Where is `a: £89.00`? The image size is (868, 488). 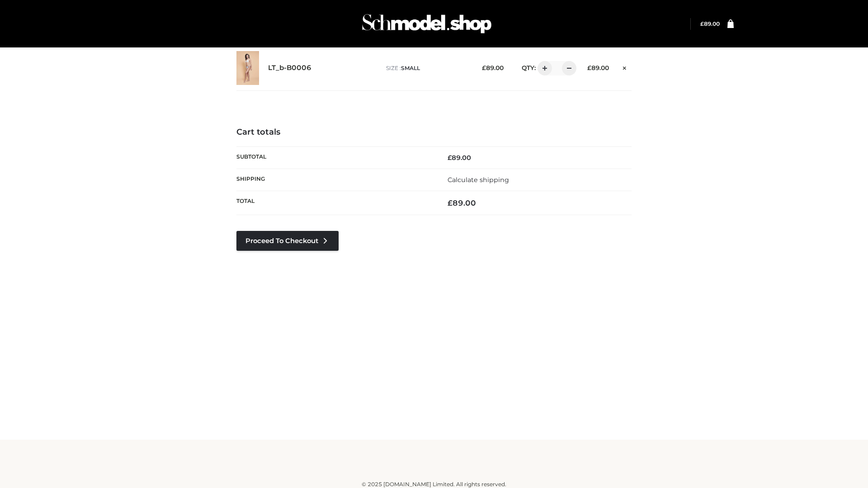 a: £89.00 is located at coordinates (709, 24).